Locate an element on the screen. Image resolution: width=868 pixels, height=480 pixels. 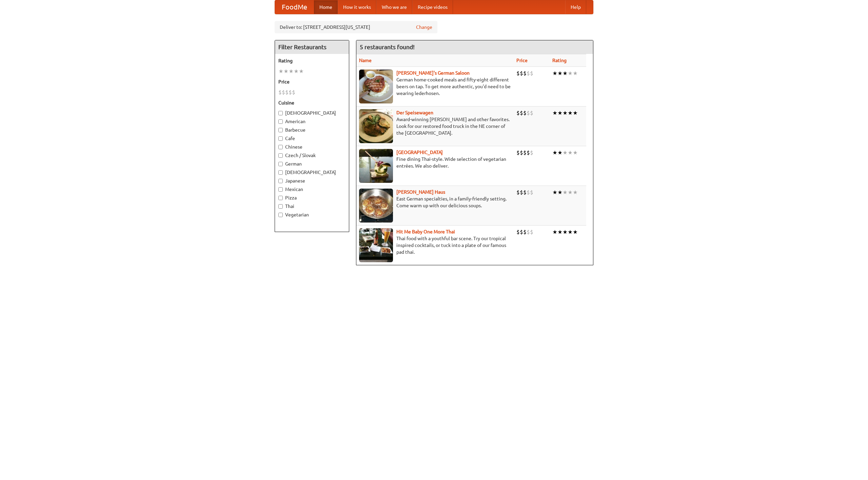
a: FoodMe is located at coordinates (294, 7).